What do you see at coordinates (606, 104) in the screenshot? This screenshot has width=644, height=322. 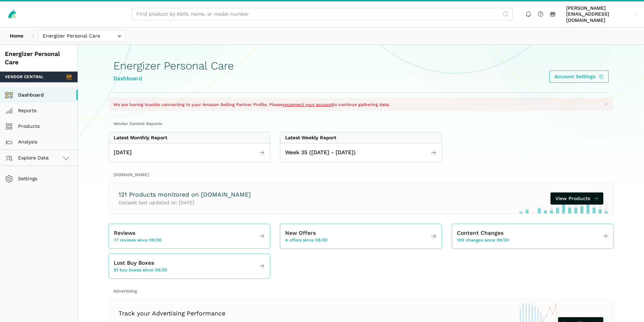 I see `button: Close` at bounding box center [606, 104].